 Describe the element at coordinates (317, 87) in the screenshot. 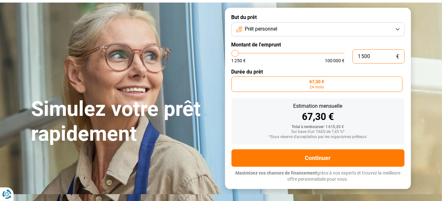

I see `span: 24 mois` at that location.